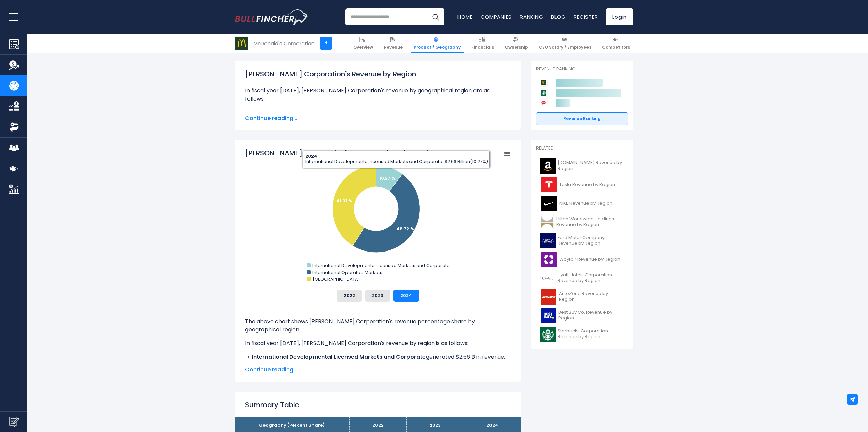 The height and width of the screenshot is (432, 868). What do you see at coordinates (349, 296) in the screenshot?
I see `button: 2022` at bounding box center [349, 296].